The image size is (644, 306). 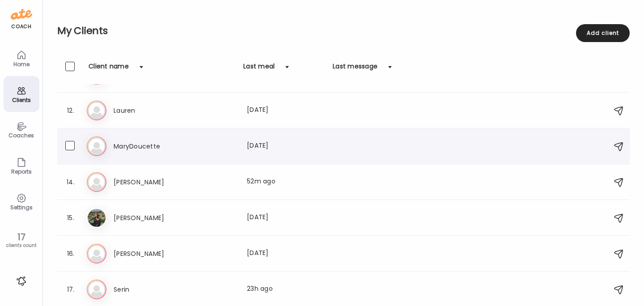 I want to click on div: 14., so click(x=71, y=182).